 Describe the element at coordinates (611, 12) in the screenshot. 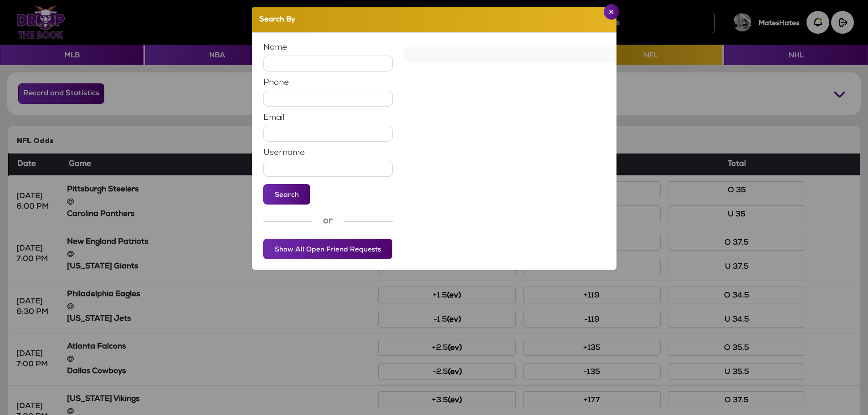

I see `button: Close` at that location.